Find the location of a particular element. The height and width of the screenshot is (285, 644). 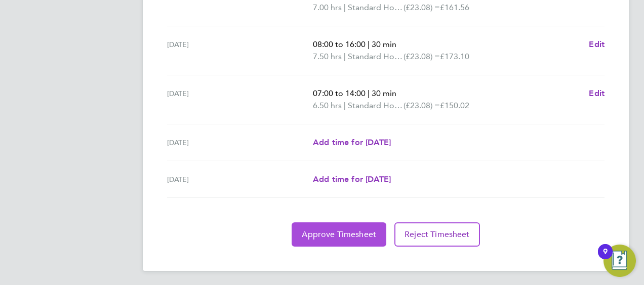

span: Approve Timesheet is located at coordinates (338, 235).